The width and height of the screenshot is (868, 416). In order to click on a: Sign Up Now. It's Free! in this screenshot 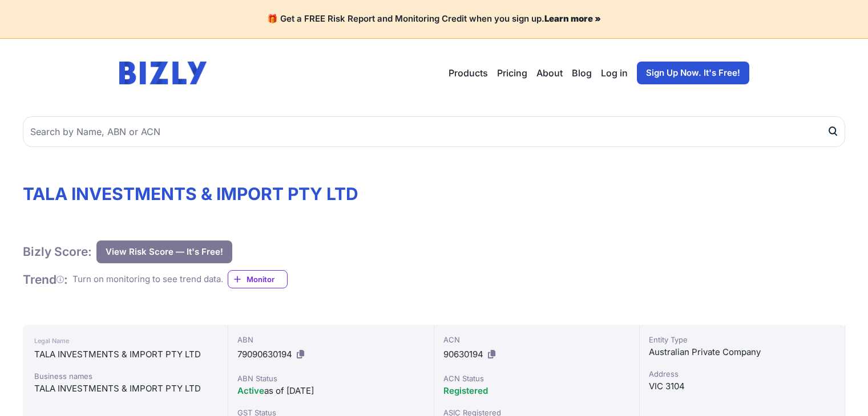, I will do `click(692, 73)`.